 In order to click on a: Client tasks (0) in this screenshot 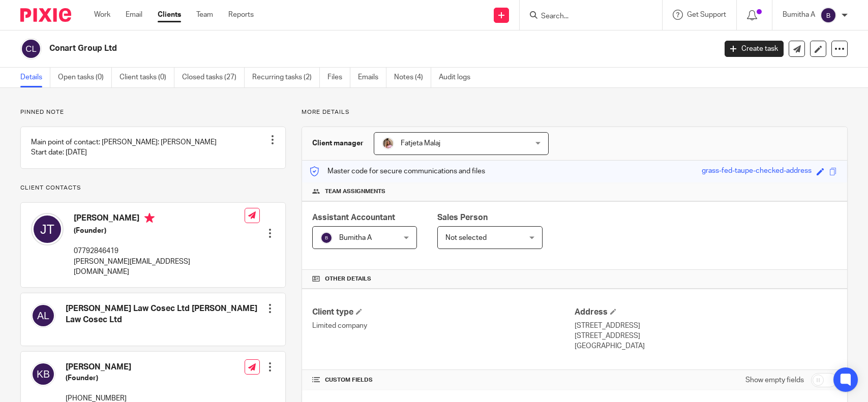, I will do `click(147, 78)`.